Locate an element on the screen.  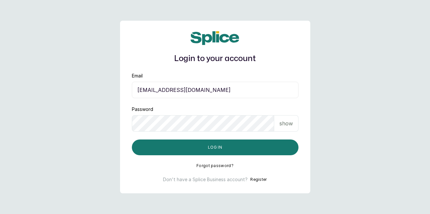
button: Register is located at coordinates (258, 179).